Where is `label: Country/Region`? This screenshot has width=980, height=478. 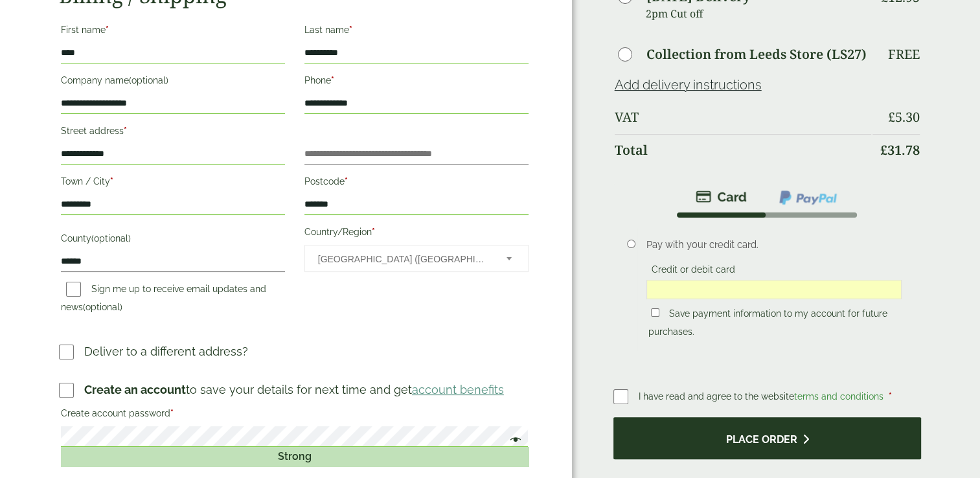 label: Country/Region is located at coordinates (417, 234).